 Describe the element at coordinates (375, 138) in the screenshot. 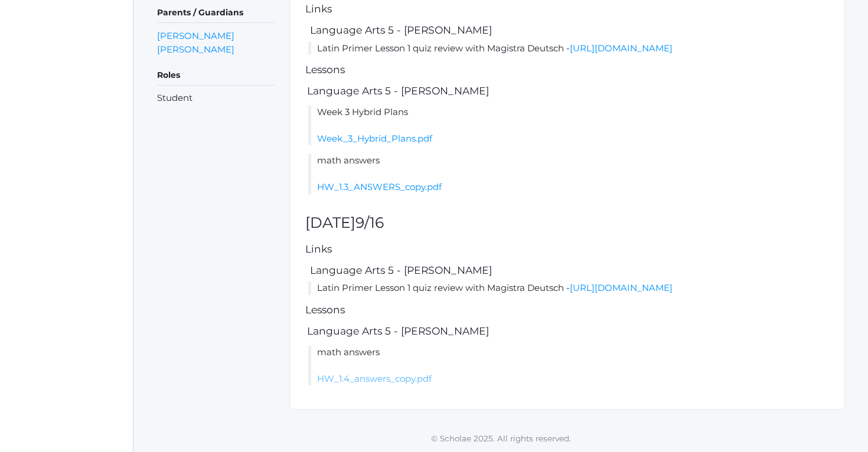

I see `a: Week_3_Hybrid_Plans.pdf` at that location.